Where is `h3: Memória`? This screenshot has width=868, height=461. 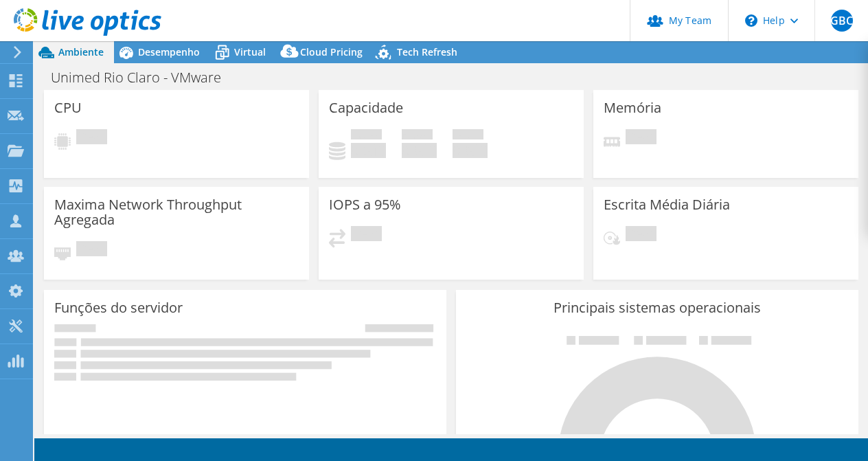
h3: Memória is located at coordinates (632, 108).